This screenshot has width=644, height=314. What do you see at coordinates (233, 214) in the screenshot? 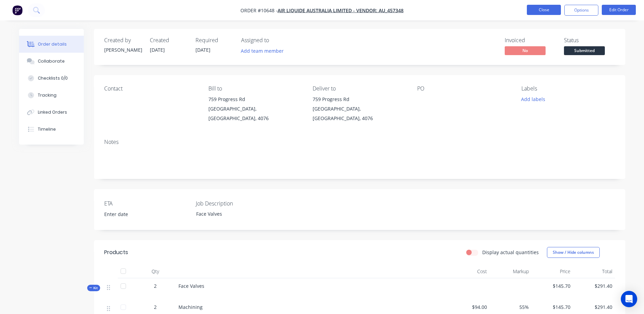
I see `div: Face Valves` at bounding box center [233, 214].